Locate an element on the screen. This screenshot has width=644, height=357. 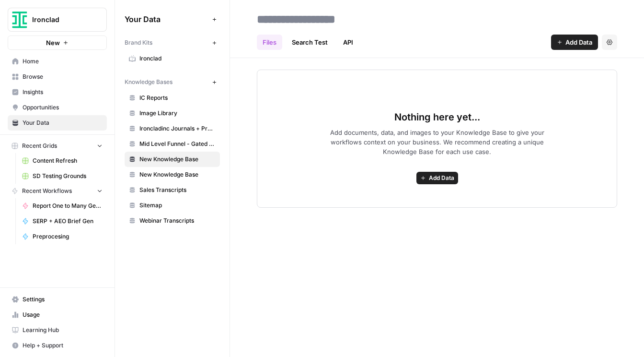
a: SERP + AEO Brief Gen is located at coordinates (62, 221).